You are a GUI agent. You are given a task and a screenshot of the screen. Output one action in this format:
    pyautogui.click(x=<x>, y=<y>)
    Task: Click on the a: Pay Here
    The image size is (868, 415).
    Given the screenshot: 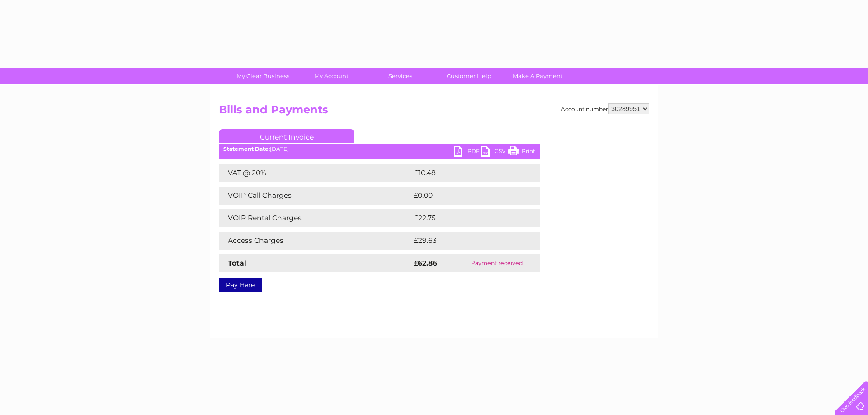 What is the action you would take?
    pyautogui.click(x=240, y=285)
    